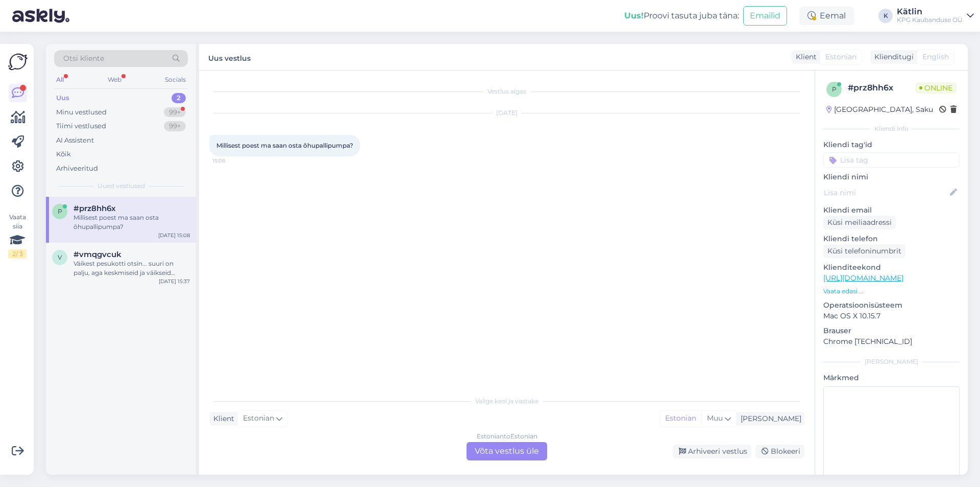 Image resolution: width=980 pixels, height=487 pixels. What do you see at coordinates (60, 257) in the screenshot?
I see `span: v` at bounding box center [60, 257].